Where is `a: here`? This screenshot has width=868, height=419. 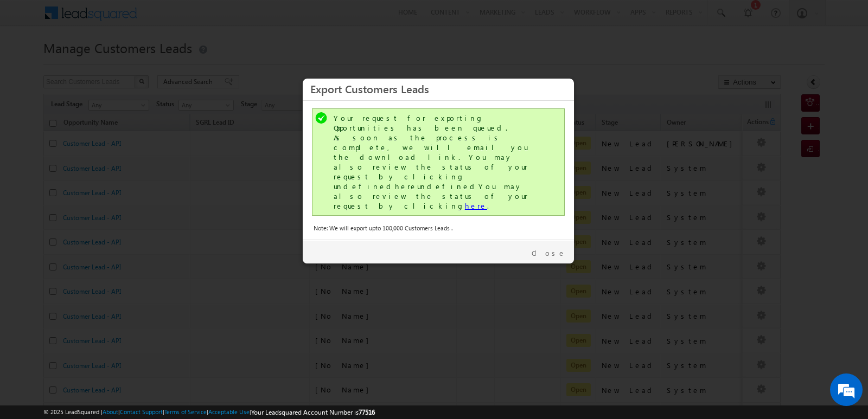
a: here is located at coordinates (475, 205).